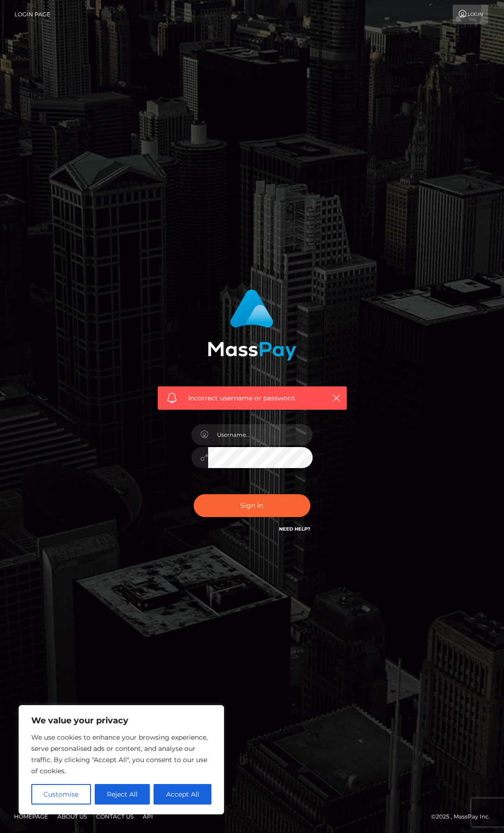 The image size is (504, 833). I want to click on a: API, so click(148, 816).